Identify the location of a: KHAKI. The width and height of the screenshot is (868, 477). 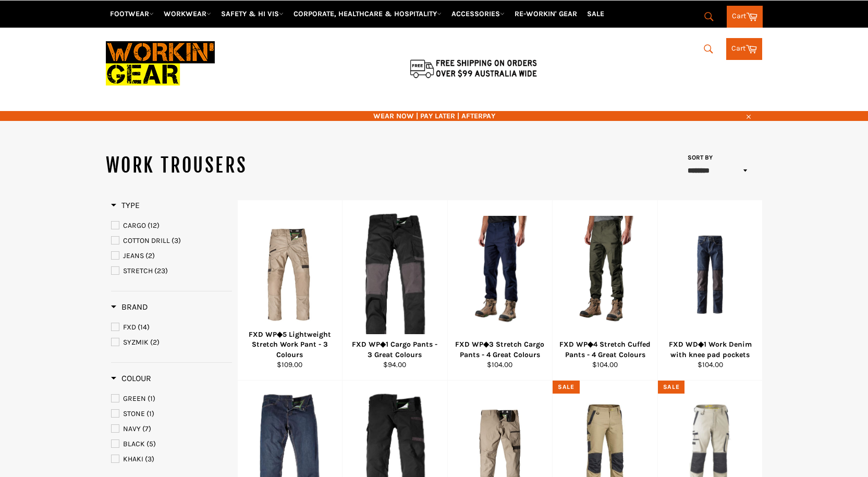
(172, 459).